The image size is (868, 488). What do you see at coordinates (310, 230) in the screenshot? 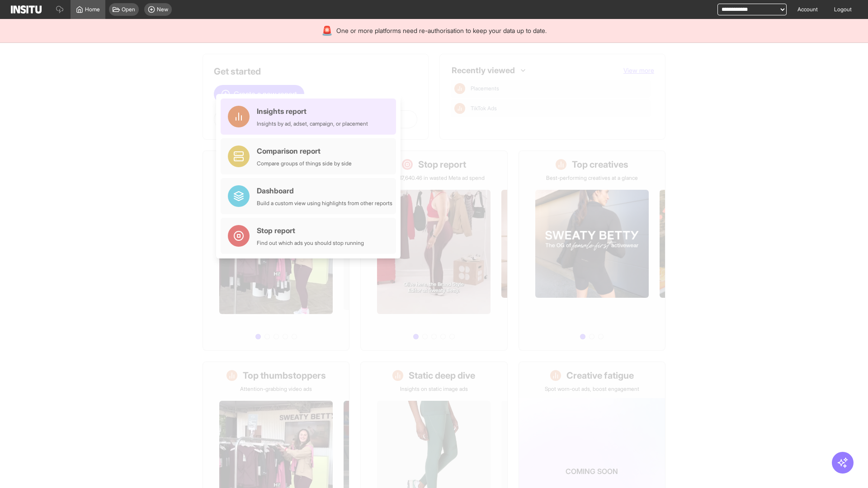
I see `div: Stop report` at bounding box center [310, 230].